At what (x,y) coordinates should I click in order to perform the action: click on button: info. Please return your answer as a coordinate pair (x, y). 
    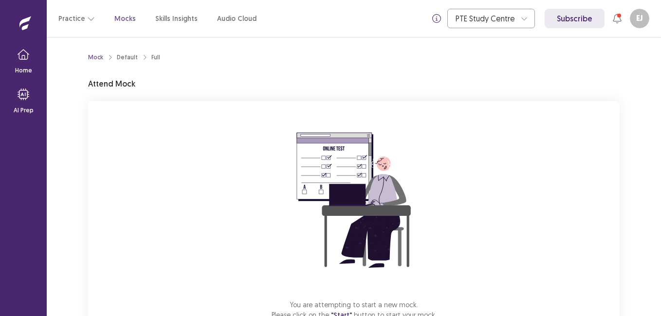
    Looking at the image, I should click on (437, 18).